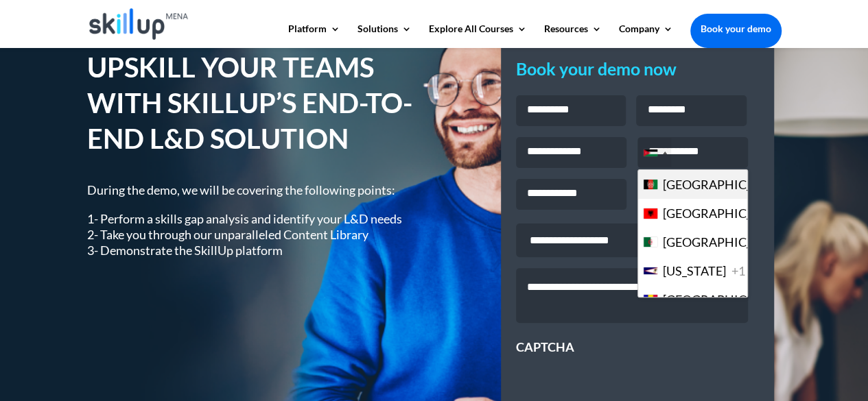  I want to click on a: Solutions, so click(384, 36).